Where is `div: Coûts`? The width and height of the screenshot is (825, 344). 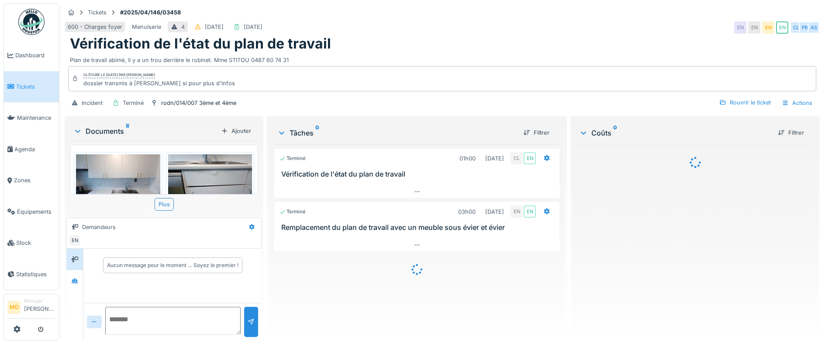 div: Coûts is located at coordinates (674, 133).